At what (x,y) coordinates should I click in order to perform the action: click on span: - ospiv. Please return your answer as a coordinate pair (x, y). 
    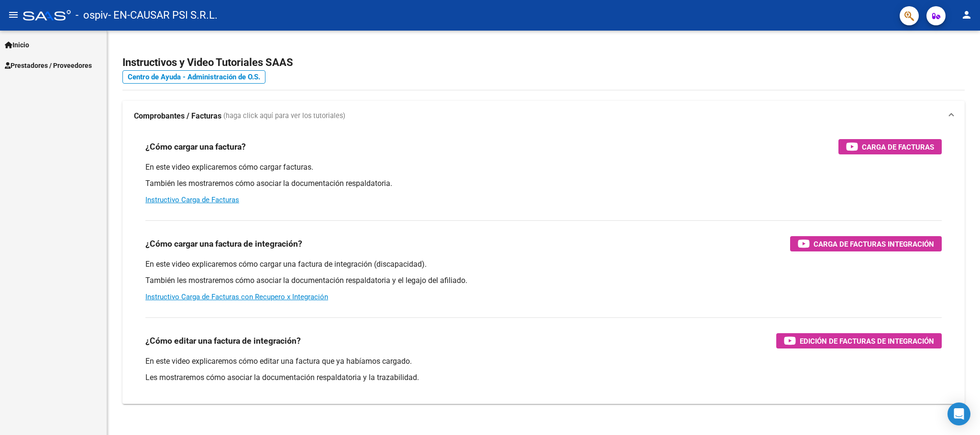
    Looking at the image, I should click on (92, 15).